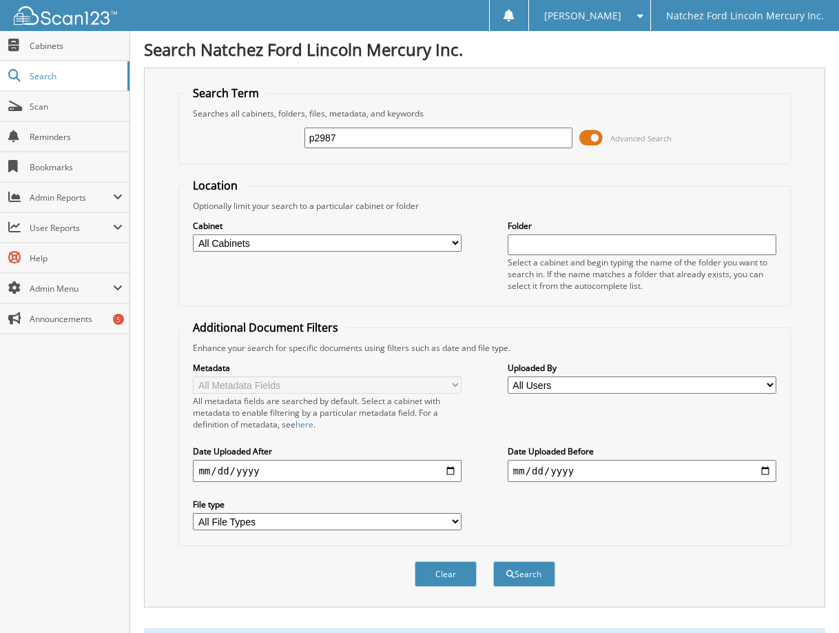 The image size is (839, 633). What do you see at coordinates (327, 412) in the screenshot?
I see `div: All metadata fields are searched by default. Select a cabinet with metadata to enable filtering b...` at bounding box center [327, 412].